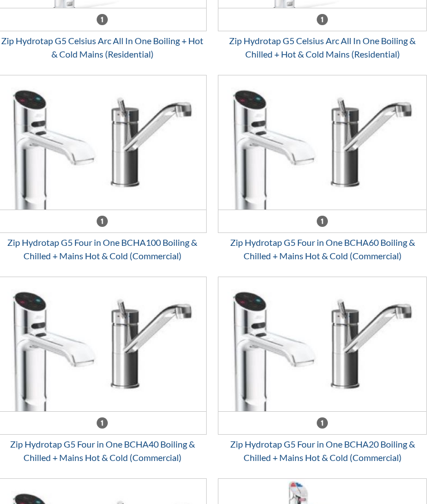  Describe the element at coordinates (322, 250) in the screenshot. I see `div: Zip Hydrotap G5 Four in One BCHA60 Boiling & Chilled + Mains Hot & Cold (Commercial)` at that location.